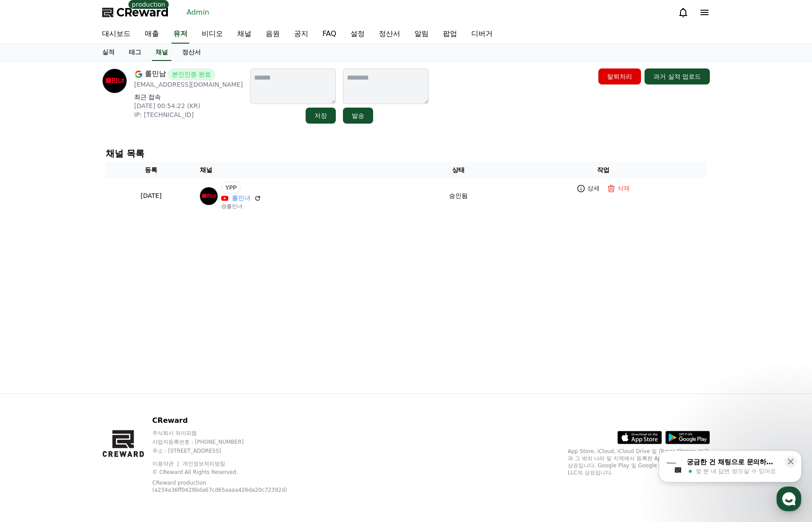 The width and height of the screenshot is (812, 522). Describe the element at coordinates (198, 12) in the screenshot. I see `a: Admin` at that location.